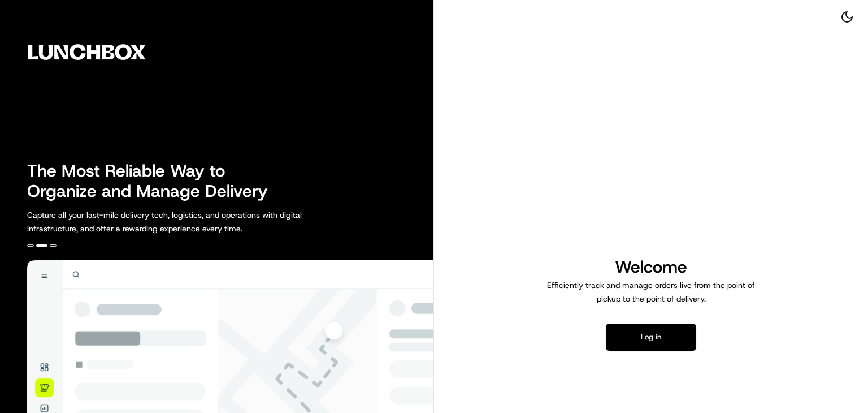  Describe the element at coordinates (190, 222) in the screenshot. I see `p: Capture all your last-mile delivery tech, logistics, and operations with digital infrastructure, ...` at that location.